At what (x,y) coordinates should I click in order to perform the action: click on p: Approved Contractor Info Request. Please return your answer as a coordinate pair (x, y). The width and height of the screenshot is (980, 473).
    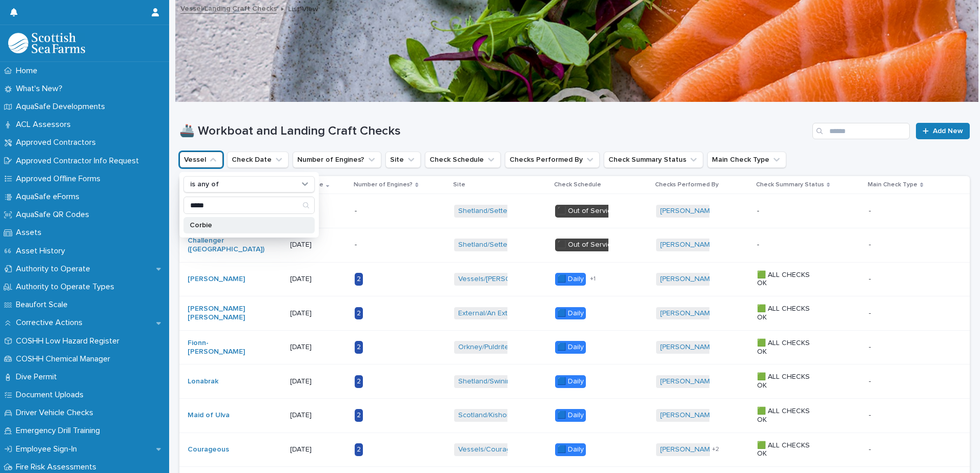
    Looking at the image, I should click on (79, 161).